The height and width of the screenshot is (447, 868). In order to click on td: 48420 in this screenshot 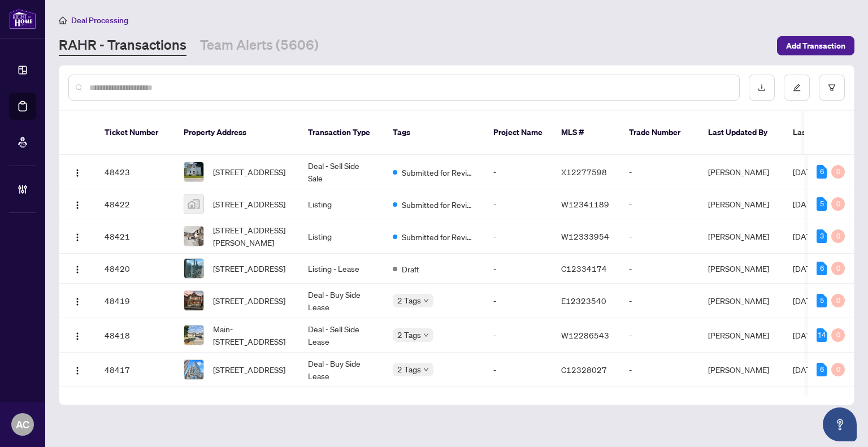, I will do `click(135, 269)`.